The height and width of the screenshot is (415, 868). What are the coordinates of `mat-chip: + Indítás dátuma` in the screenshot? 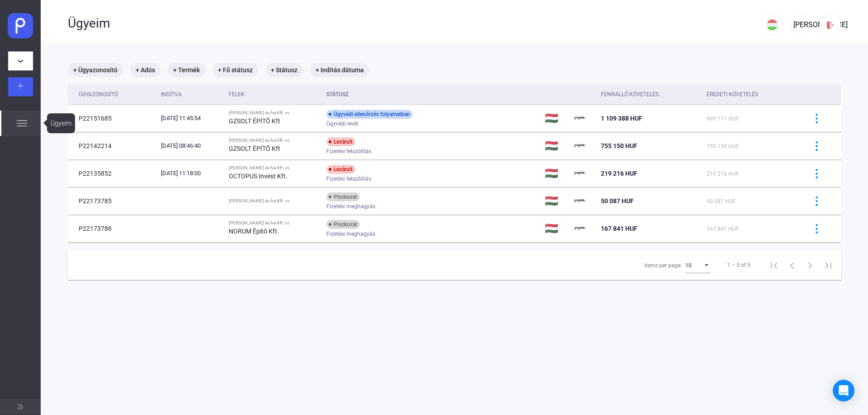 It's located at (340, 70).